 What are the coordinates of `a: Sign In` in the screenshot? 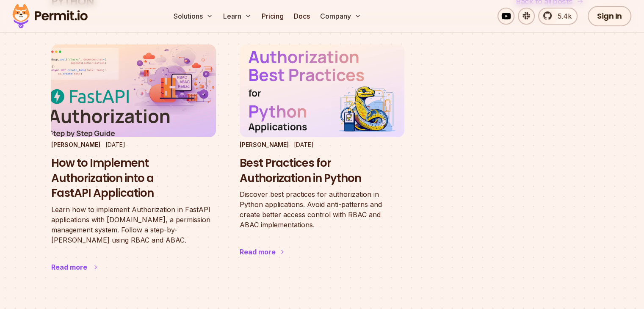 It's located at (609, 16).